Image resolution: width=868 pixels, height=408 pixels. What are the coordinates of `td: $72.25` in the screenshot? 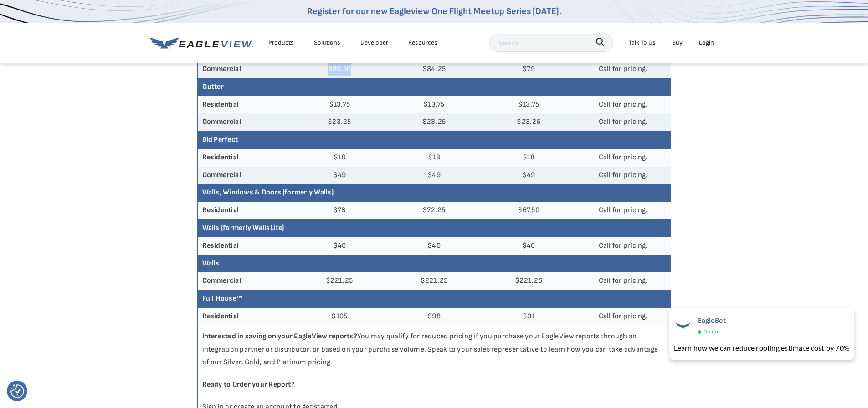 It's located at (434, 210).